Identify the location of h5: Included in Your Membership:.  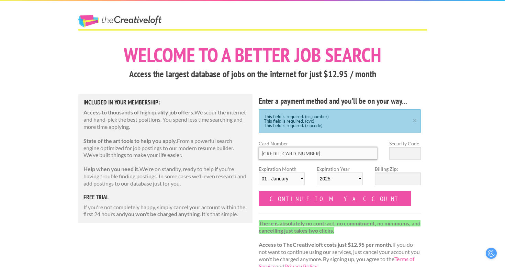
(166, 102).